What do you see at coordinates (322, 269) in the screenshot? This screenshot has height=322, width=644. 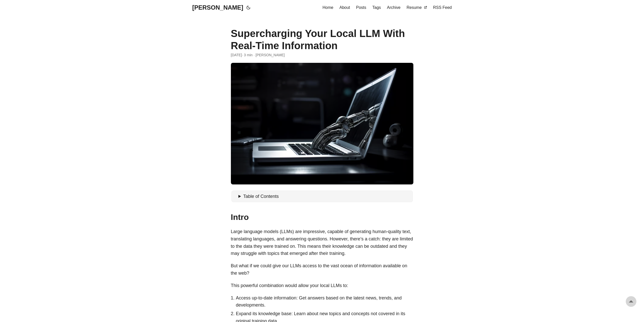 I see `p: But what if we could give our LLMs access to the vast ocean of information available on the web?` at bounding box center [322, 269].